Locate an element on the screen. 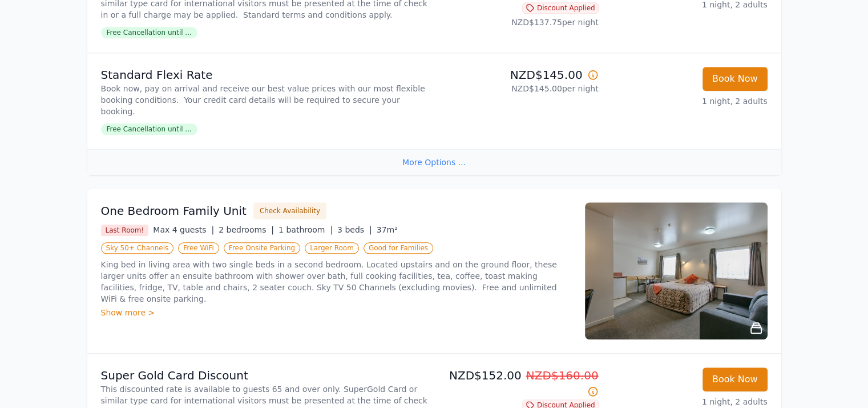 The width and height of the screenshot is (868, 408). h3: One Bedroom Family Unit is located at coordinates (173, 211).